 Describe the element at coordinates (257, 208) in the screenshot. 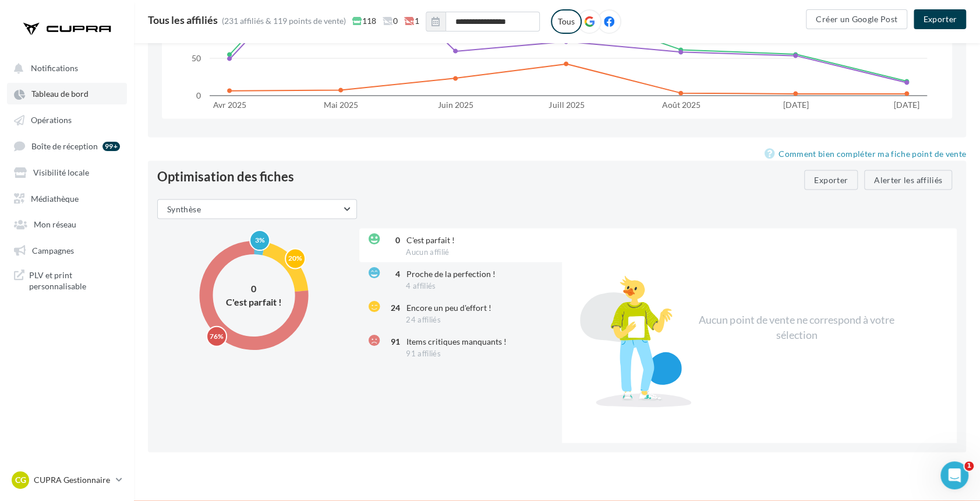

I see `button: Synthèse` at that location.